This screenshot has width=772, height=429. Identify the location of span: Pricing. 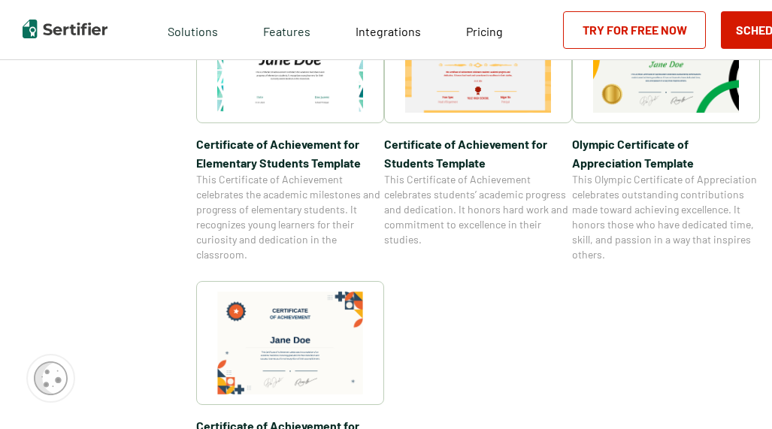
(484, 31).